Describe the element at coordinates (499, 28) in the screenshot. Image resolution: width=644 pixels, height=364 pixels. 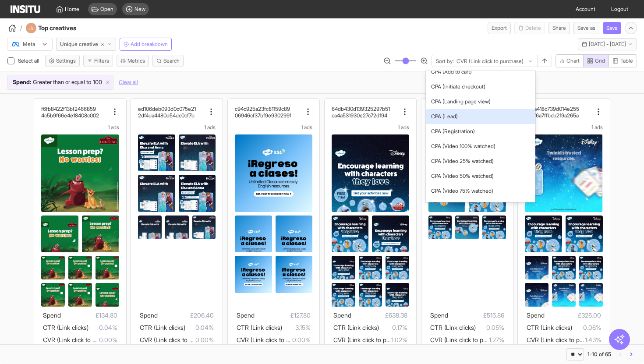
I see `button: Export` at that location.